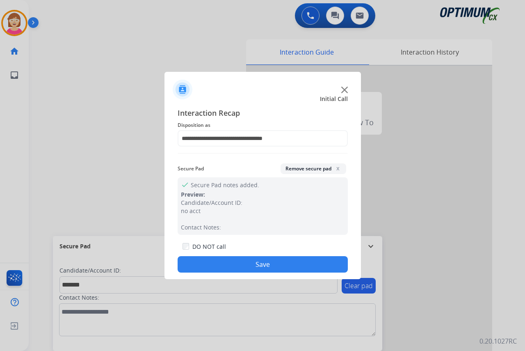 This screenshot has height=351, width=525. What do you see at coordinates (263, 264) in the screenshot?
I see `button: Save` at bounding box center [263, 264].